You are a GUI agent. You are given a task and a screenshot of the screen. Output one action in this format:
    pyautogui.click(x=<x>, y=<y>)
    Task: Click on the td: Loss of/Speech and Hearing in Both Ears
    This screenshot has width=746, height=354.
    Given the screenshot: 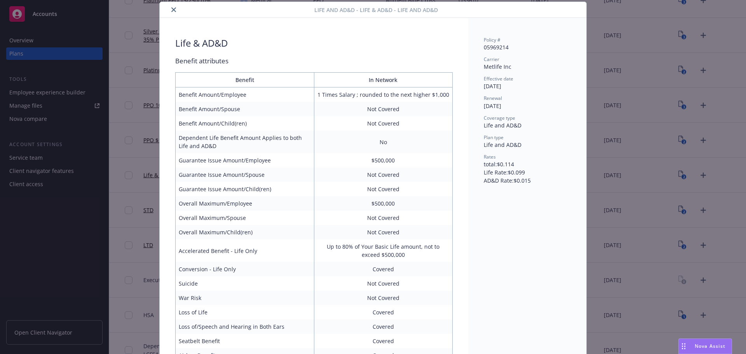 What is the action you would take?
    pyautogui.click(x=245, y=326)
    